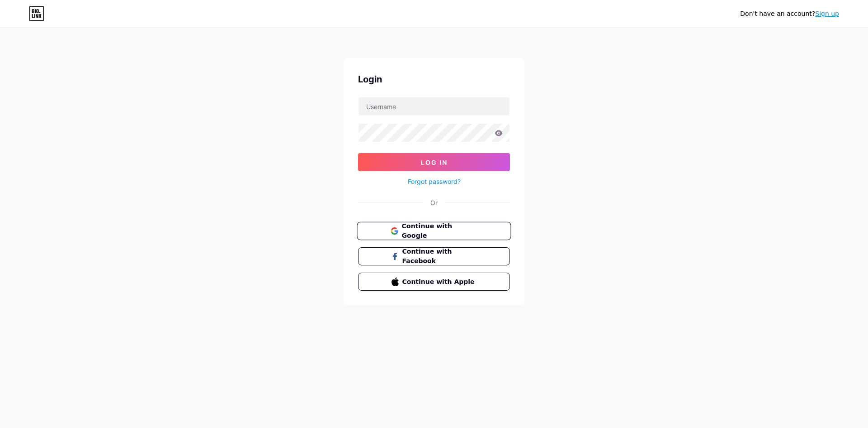  What do you see at coordinates (434, 162) in the screenshot?
I see `span: Log In` at bounding box center [434, 162].